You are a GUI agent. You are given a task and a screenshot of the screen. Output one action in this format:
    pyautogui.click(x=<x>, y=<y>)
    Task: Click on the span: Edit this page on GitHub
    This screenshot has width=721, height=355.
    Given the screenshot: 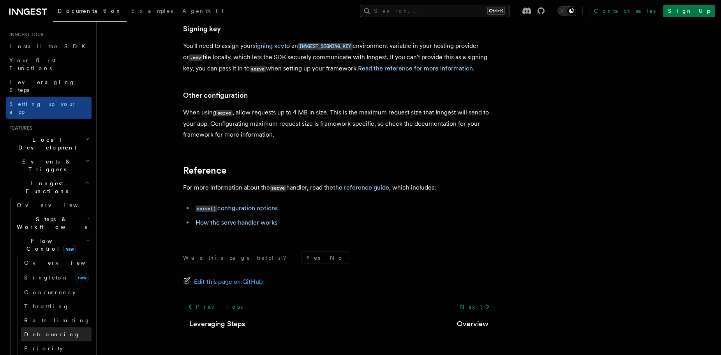 What is the action you would take?
    pyautogui.click(x=228, y=282)
    